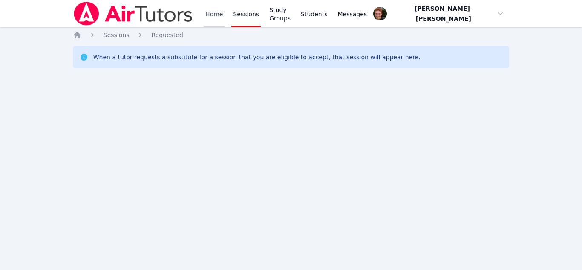  I want to click on a: Sessions, so click(116, 35).